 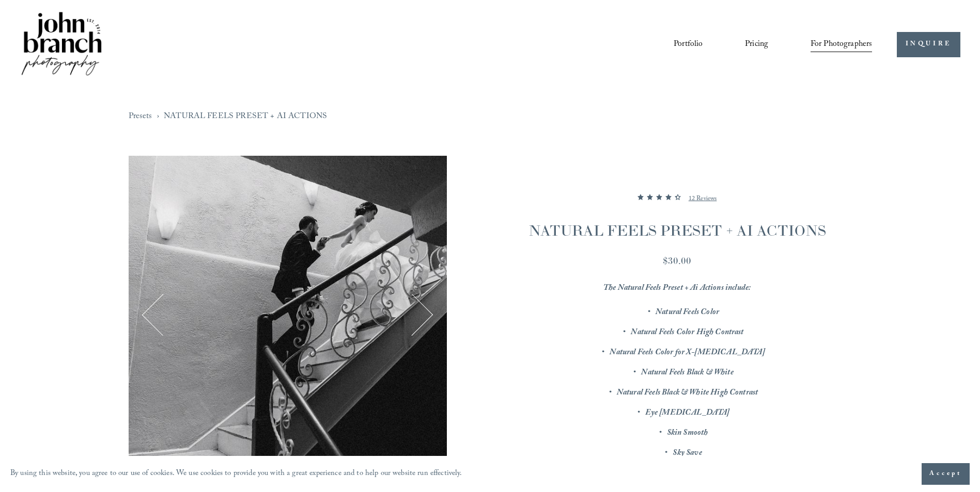 I want to click on a: Portfolio, so click(x=687, y=45).